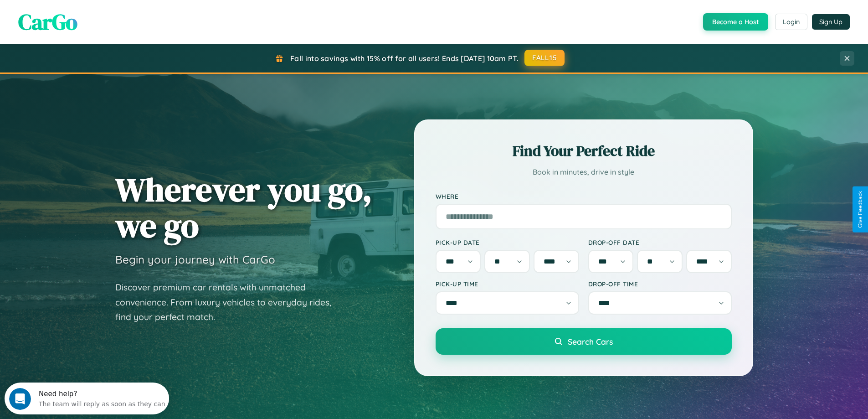  I want to click on label: Pick-up Date, so click(507, 242).